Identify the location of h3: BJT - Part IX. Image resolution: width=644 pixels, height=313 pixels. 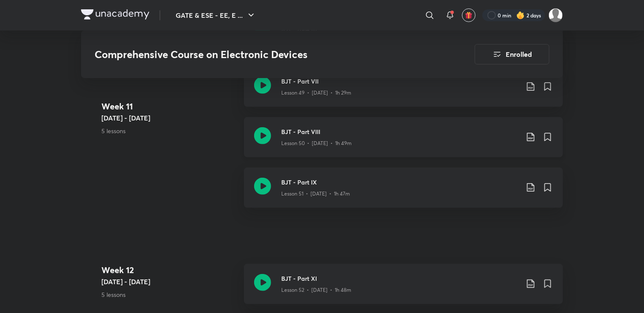
(400, 182).